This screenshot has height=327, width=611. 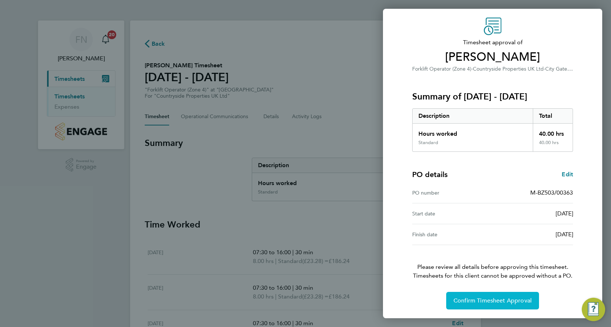 I want to click on span: Timesheet approval of, so click(x=493, y=42).